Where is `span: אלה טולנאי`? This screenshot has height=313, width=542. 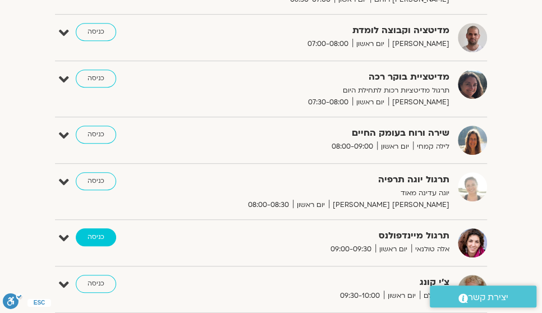 span: אלה טולנאי is located at coordinates (431, 249).